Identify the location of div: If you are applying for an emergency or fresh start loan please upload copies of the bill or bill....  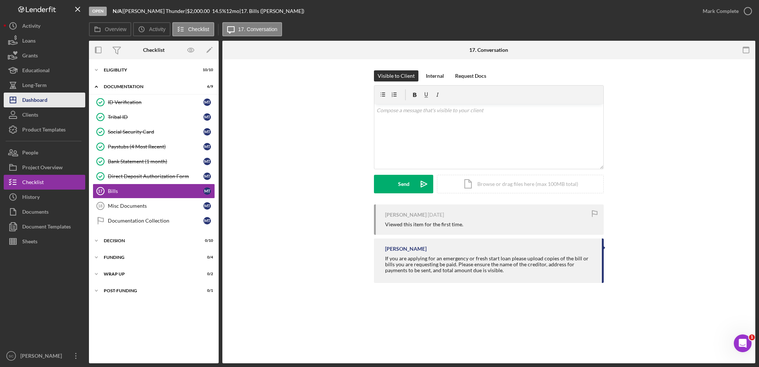
(490, 265).